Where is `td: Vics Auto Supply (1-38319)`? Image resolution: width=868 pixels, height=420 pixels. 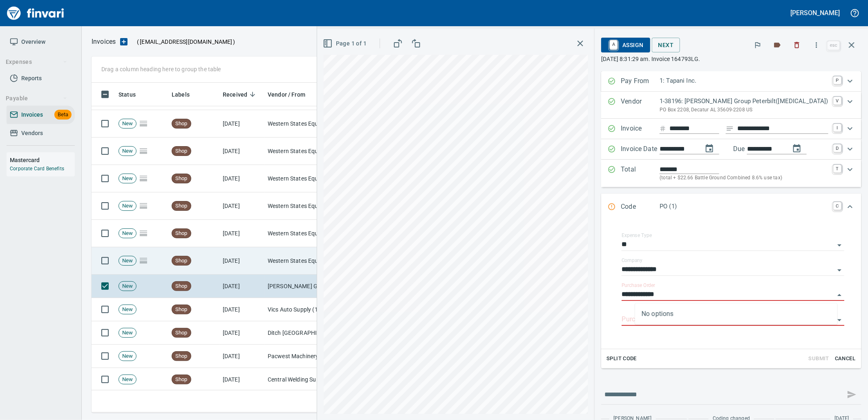
td: Vics Auto Supply (1-38319) is located at coordinates (305, 309).